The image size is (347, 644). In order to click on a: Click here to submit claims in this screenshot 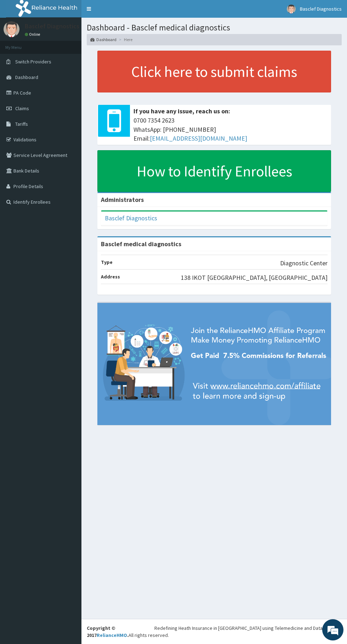, I will do `click(214, 72)`.